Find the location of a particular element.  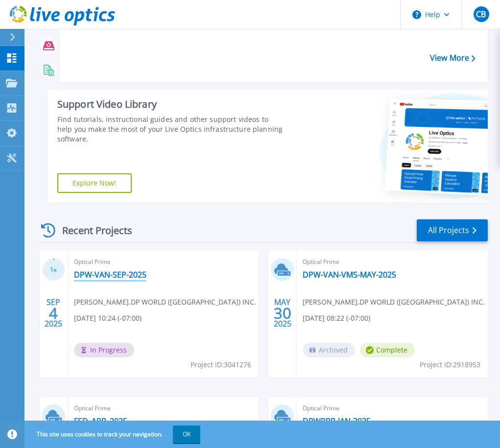

button: OK is located at coordinates (187, 435).